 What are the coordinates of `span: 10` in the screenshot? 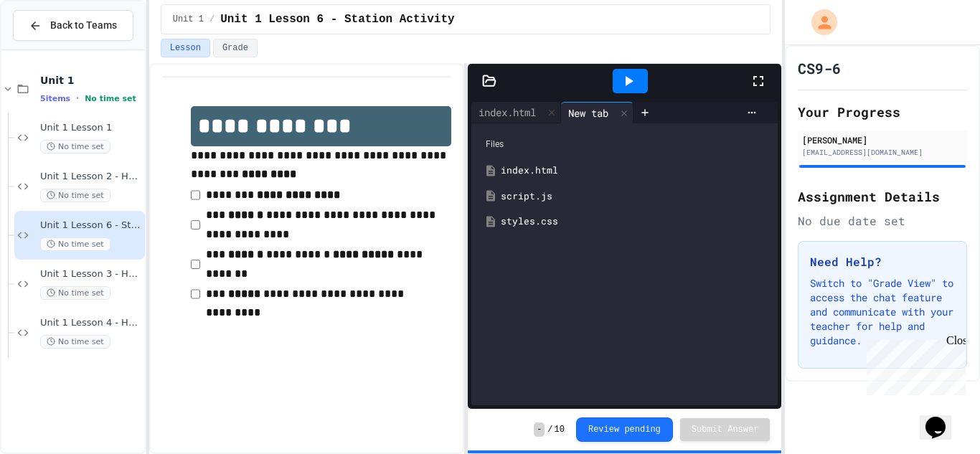 It's located at (559, 430).